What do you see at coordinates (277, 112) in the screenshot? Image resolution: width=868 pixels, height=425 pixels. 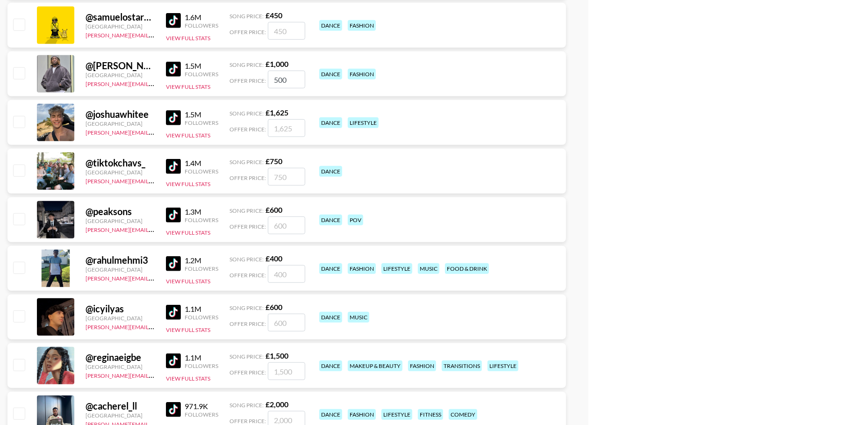 I see `strong: £ 1,625` at bounding box center [277, 112].